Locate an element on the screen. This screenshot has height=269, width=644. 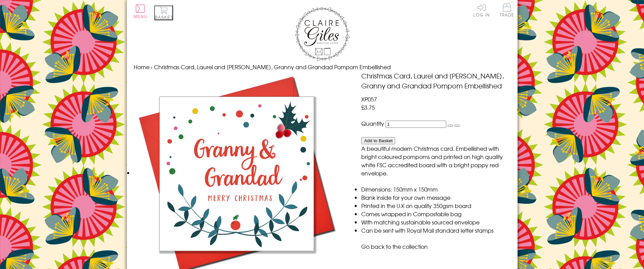
li: Comes wrapped in Compostable bag is located at coordinates (435, 214).